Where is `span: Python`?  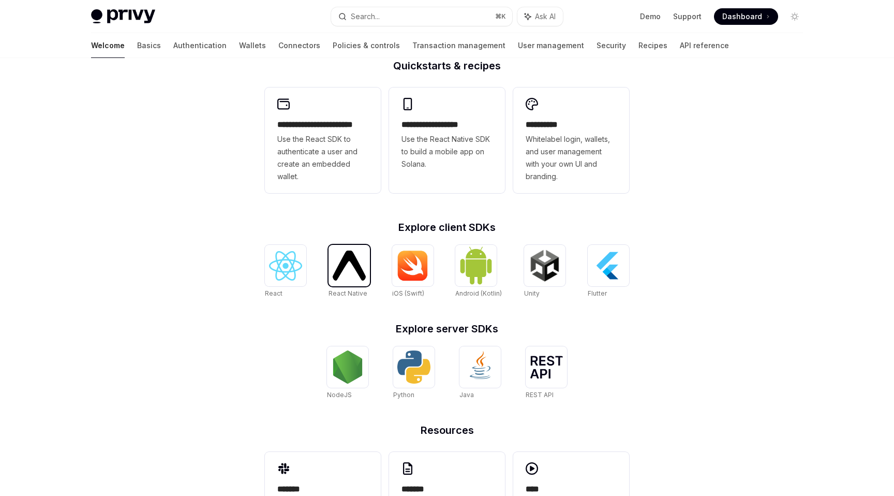
span: Python is located at coordinates (404, 394).